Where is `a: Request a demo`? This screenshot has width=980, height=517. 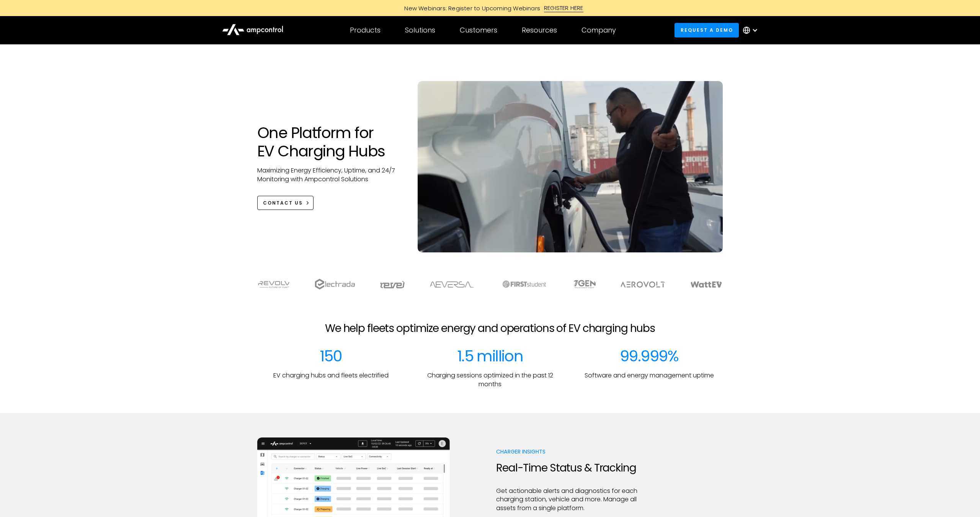
a: Request a demo is located at coordinates (707, 30).